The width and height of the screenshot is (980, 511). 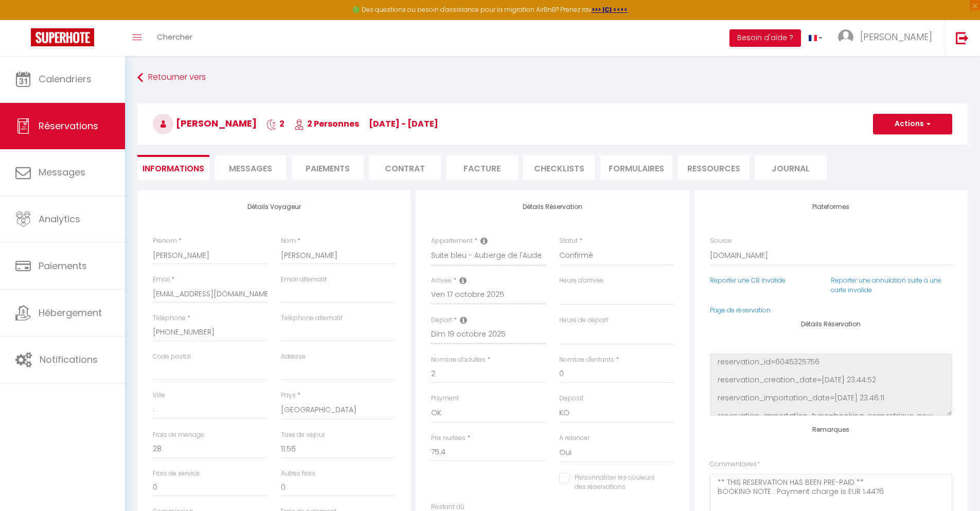 What do you see at coordinates (448, 438) in the screenshot?
I see `label: Prix nuitées` at bounding box center [448, 438].